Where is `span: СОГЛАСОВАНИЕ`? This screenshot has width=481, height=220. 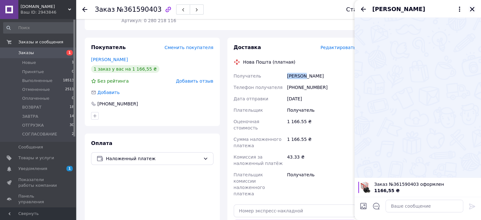 span: СОГЛАСОВАНИЕ is located at coordinates (40, 134).